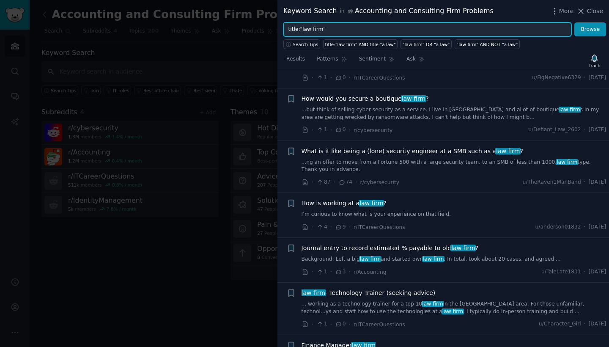 The height and width of the screenshot is (347, 609). Describe the element at coordinates (412, 151) in the screenshot. I see `a: What is it like being a (lone) security engineer at a SMB such as alaw firm?` at that location.